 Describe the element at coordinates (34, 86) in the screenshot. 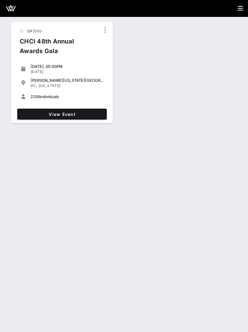

I see `span: DC,` at that location.